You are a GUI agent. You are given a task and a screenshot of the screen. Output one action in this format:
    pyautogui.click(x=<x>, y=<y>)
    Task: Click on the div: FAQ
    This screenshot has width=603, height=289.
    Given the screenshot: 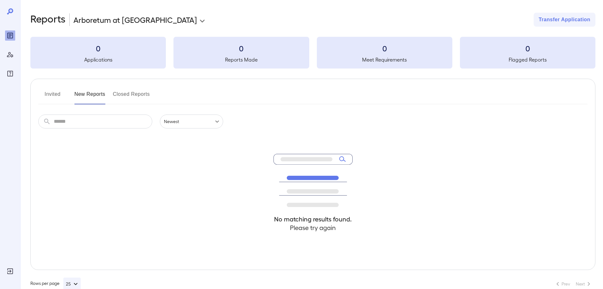 What is the action you would take?
    pyautogui.click(x=10, y=73)
    